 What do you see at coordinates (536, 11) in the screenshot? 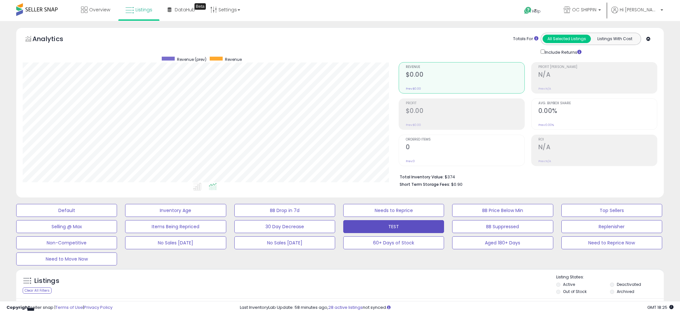
I see `span: Help` at bounding box center [536, 11].